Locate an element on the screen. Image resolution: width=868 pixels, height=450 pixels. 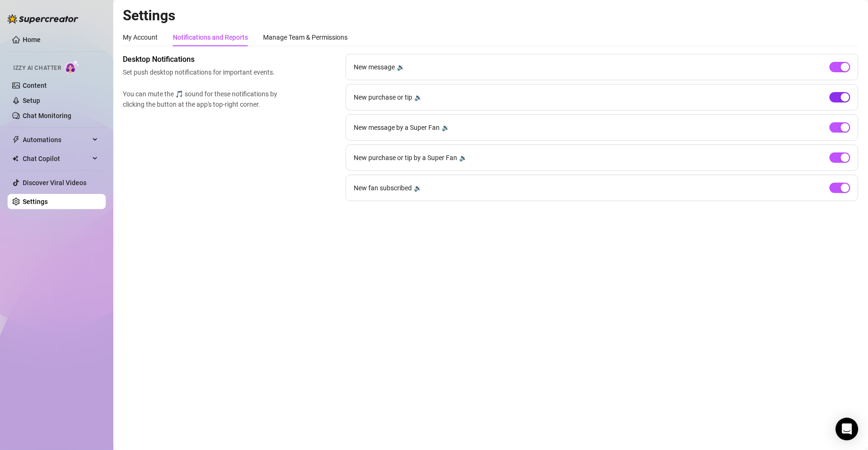
span: New fan subscribed is located at coordinates (383, 188).